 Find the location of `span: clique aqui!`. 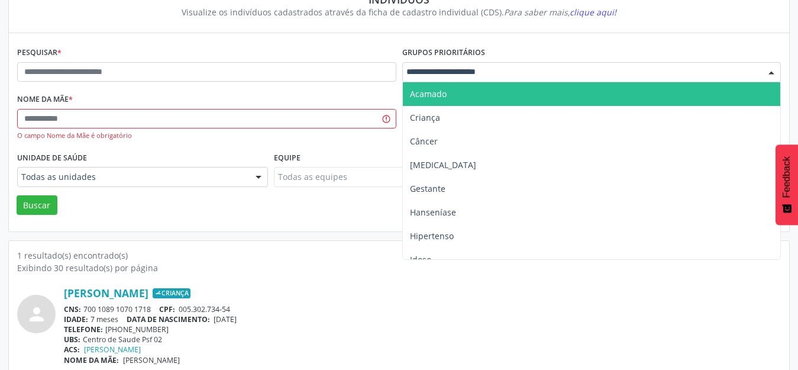

span: clique aqui! is located at coordinates (593, 12).